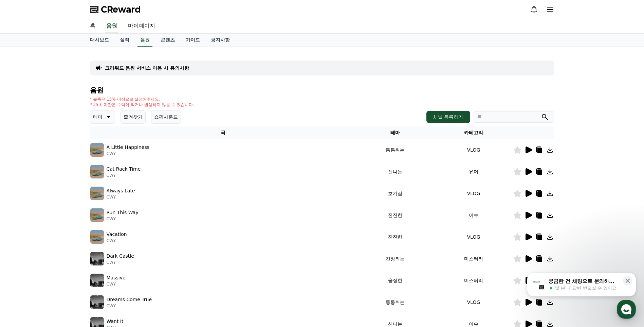 The image size is (644, 327). I want to click on a: 대시보드, so click(99, 40).